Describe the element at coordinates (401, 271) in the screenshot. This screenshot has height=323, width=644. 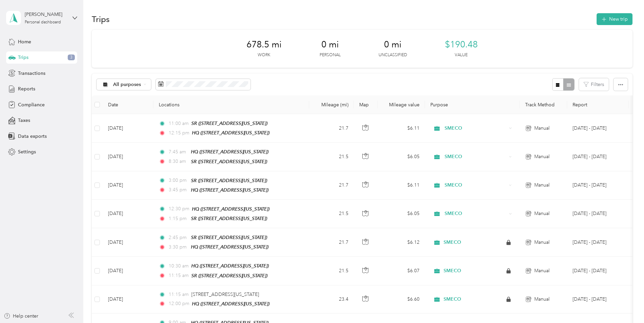
I see `td: $6.07` at that location.